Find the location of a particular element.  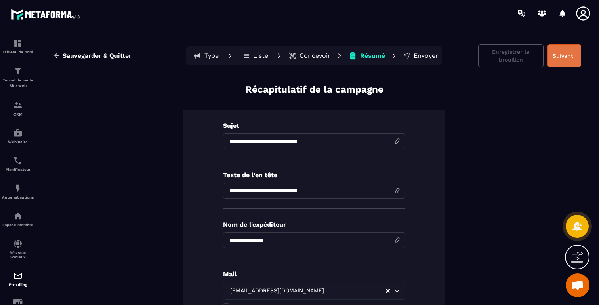

p: Sujet is located at coordinates (314, 126).